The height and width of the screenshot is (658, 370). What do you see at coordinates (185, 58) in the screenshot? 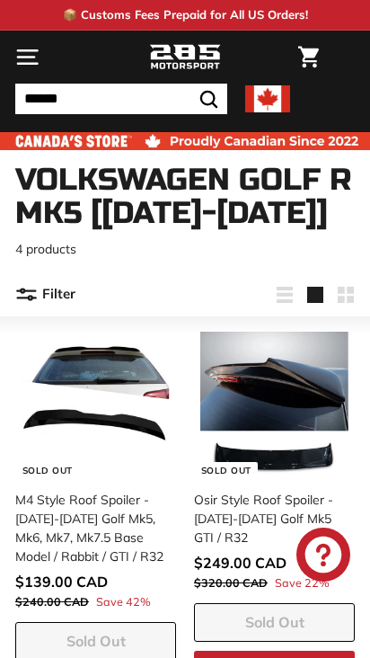
I see `img: Logo_285_Motorsport_areodynamics_components` at bounding box center [185, 58].